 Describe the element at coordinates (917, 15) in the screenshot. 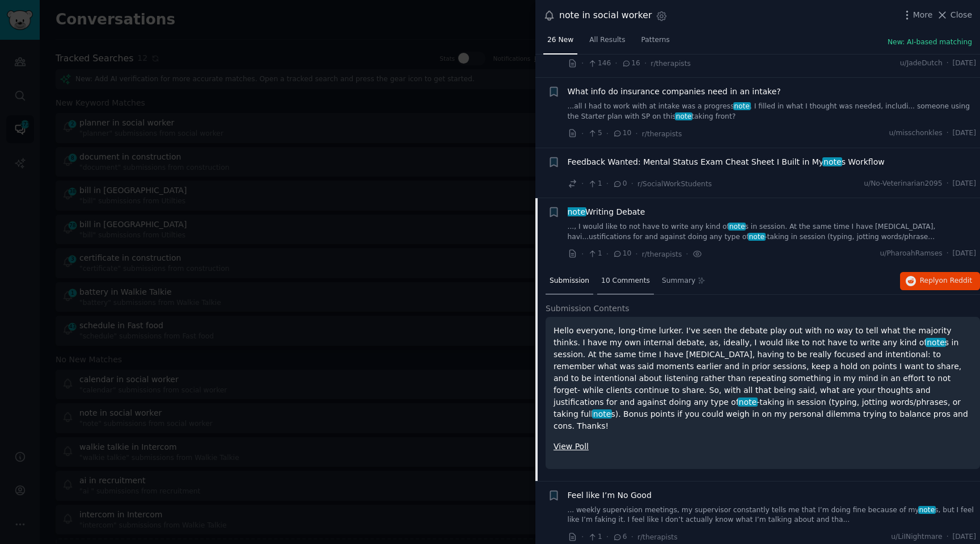

I see `button: More` at that location.